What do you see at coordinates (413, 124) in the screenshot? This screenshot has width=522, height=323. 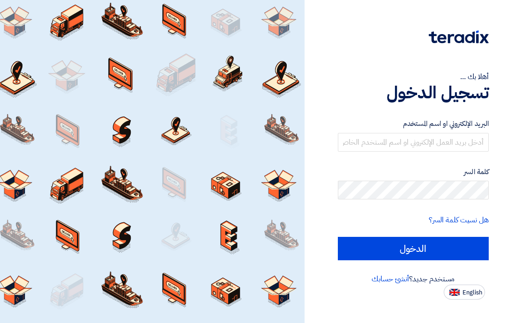 I see `label: البريد الإلكتروني او اسم المستخدم` at bounding box center [413, 124].